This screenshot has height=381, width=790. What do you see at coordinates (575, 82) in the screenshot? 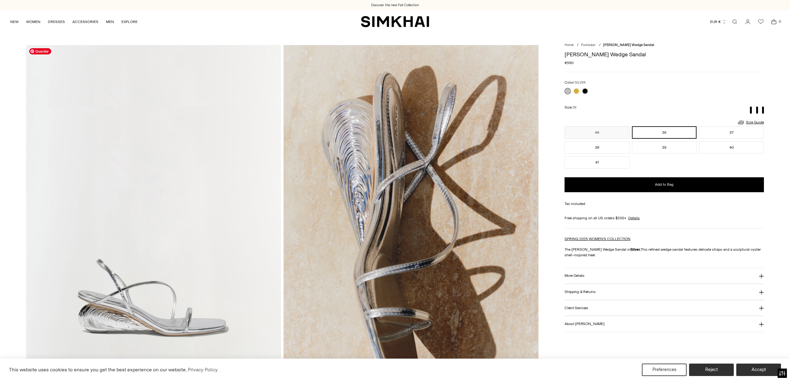
I see `label: Color:` at bounding box center [575, 82].